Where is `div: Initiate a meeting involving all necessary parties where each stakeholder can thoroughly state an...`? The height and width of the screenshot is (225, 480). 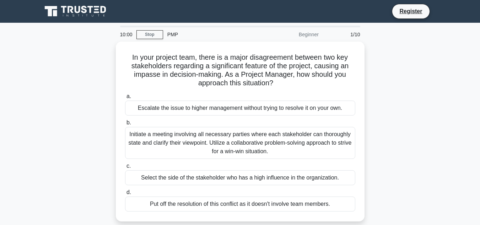 div: Initiate a meeting involving all necessary parties where each stakeholder can thoroughly state an... is located at coordinates (240, 143).